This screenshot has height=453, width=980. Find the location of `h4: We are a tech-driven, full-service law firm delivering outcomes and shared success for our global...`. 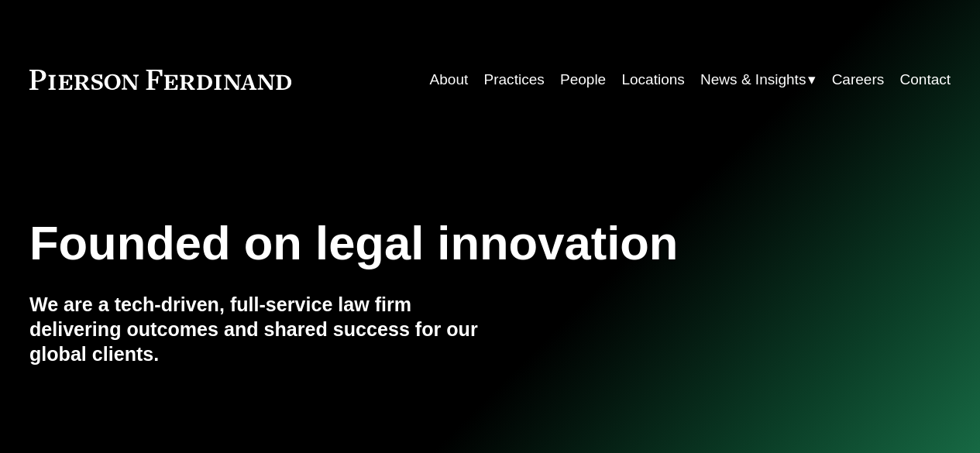

h4: We are a tech-driven, full-service law firm delivering outcomes and shared success for our global... is located at coordinates (260, 330).